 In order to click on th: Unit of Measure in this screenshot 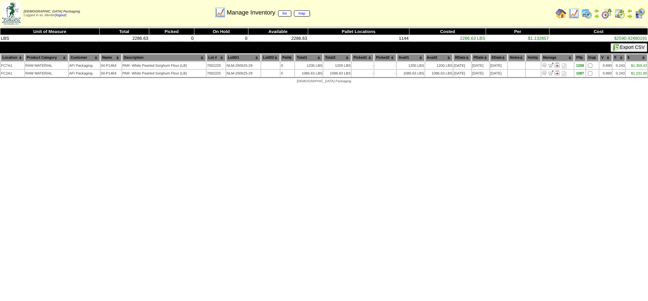, I will do `click(50, 32)`.